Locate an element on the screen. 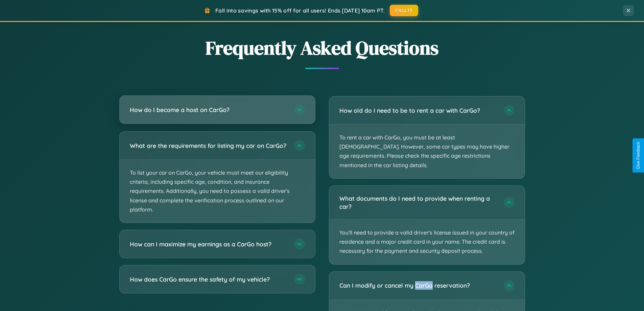 This screenshot has width=644, height=311. h3: Can I modify or cancel my CarGo reservation? is located at coordinates (418, 285).